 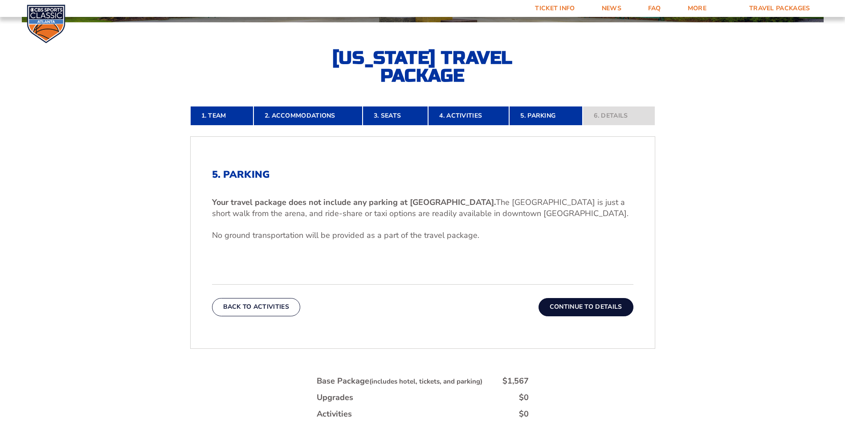 I want to click on div: Base Package, so click(x=400, y=381).